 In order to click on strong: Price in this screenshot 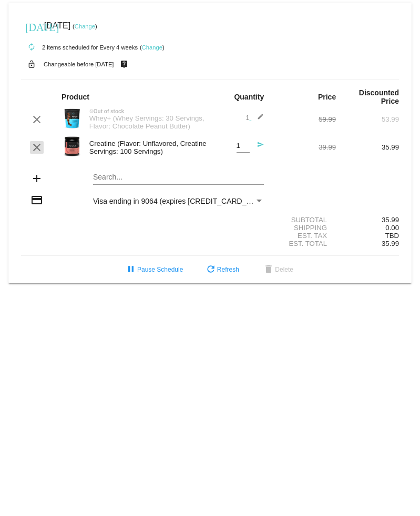, I will do `click(327, 97)`.